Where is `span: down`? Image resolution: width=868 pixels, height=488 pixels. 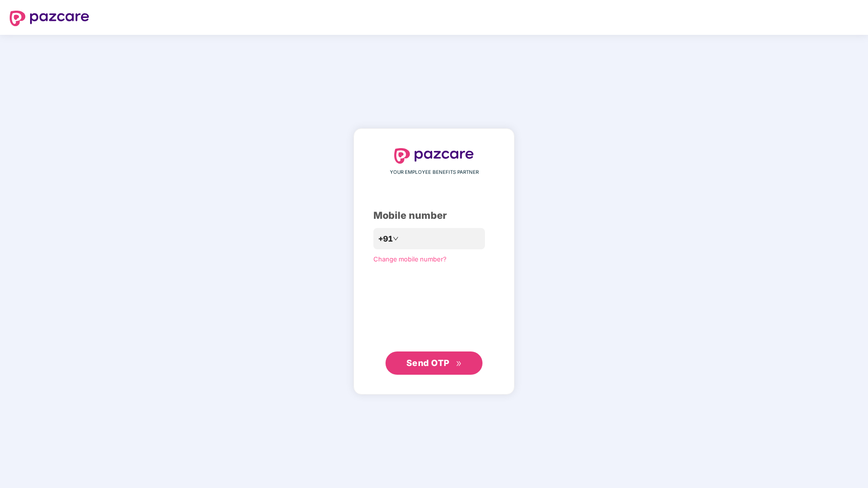
span: down is located at coordinates (396, 239).